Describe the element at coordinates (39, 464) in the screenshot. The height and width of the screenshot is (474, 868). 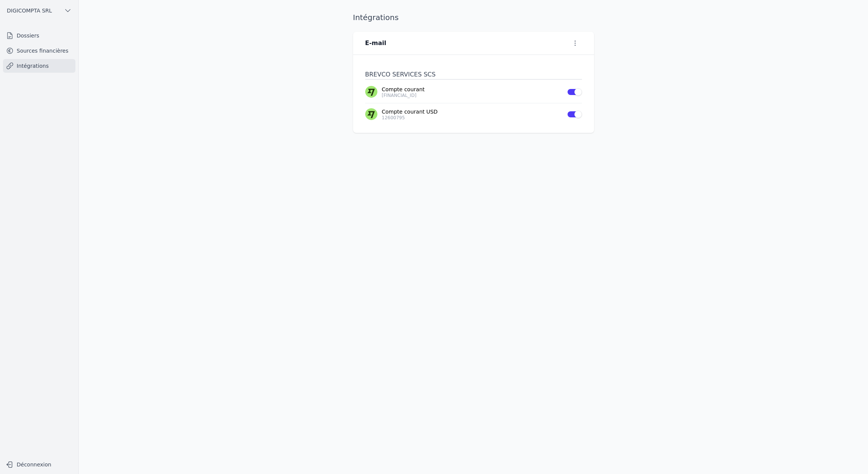
I see `button: Déconnexion` at that location.